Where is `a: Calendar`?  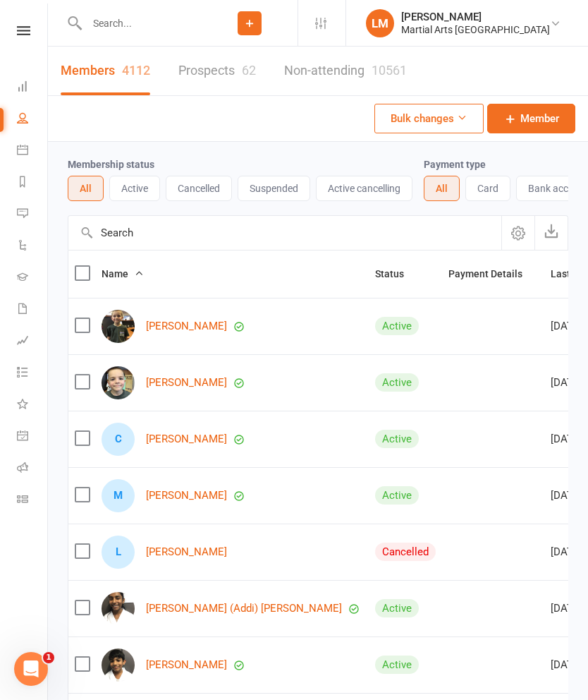
a: Calendar is located at coordinates (33, 151).